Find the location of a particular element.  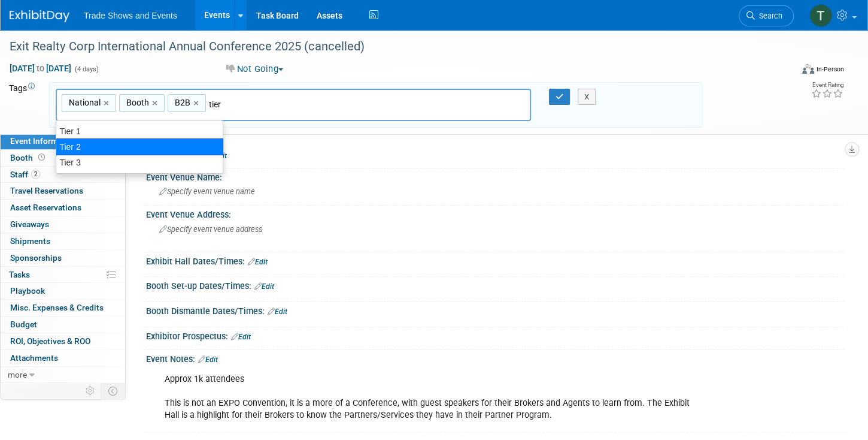

span: 2 is located at coordinates (35, 174).